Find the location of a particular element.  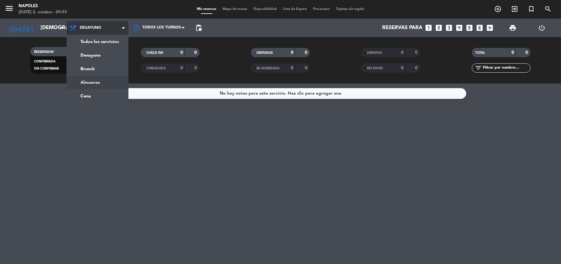

span: RESERVADAS is located at coordinates (44, 52).